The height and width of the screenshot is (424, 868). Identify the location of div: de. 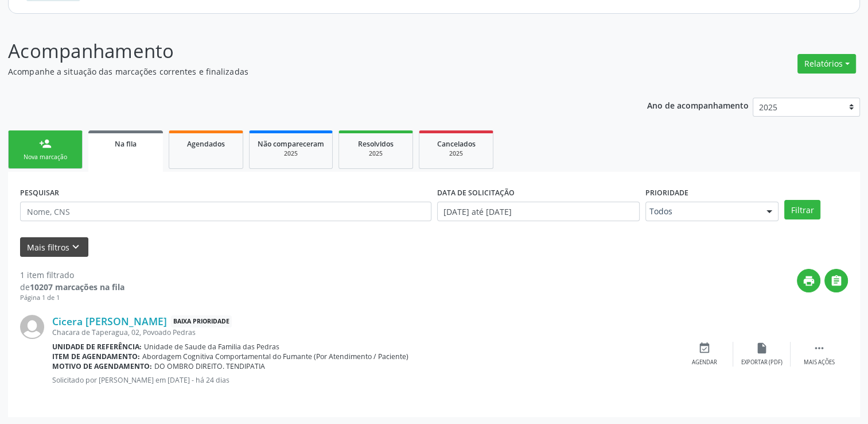
(72, 287).